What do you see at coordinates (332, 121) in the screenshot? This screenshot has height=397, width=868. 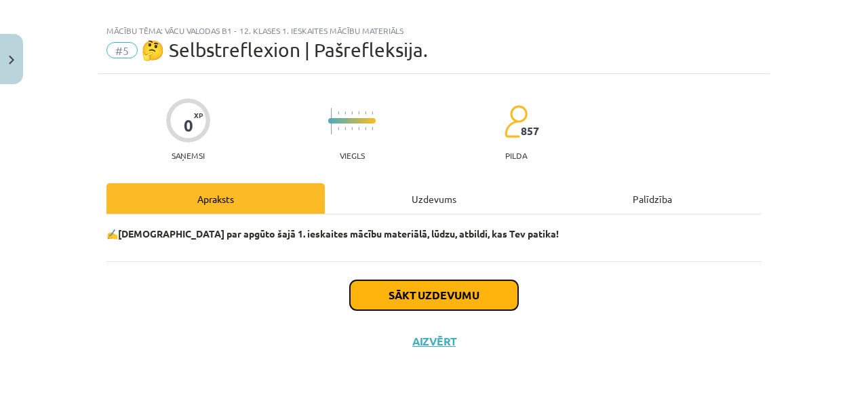 I see `img: icon-long-line-d9ea69661e0d244f92f715978eff75569469978d946b2353a9bb055b3ed8787d.svg` at bounding box center [332, 121].